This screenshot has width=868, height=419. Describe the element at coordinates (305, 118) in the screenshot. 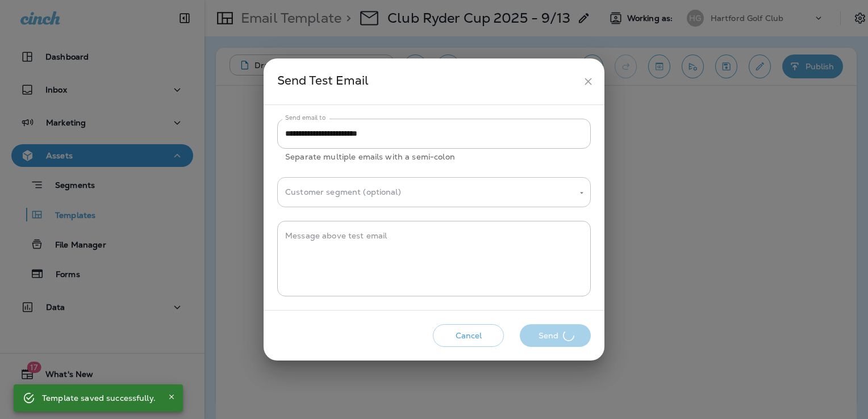

I see `label: Send email to` at that location.